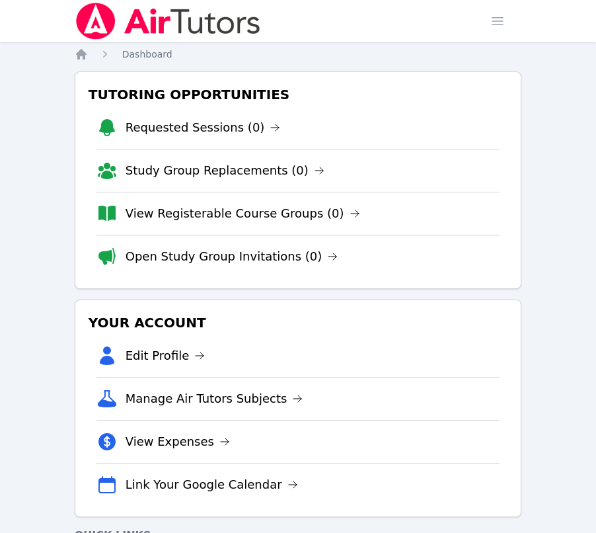 This screenshot has height=533, width=596. Describe the element at coordinates (203, 128) in the screenshot. I see `a: Requested Sessions (0)` at that location.